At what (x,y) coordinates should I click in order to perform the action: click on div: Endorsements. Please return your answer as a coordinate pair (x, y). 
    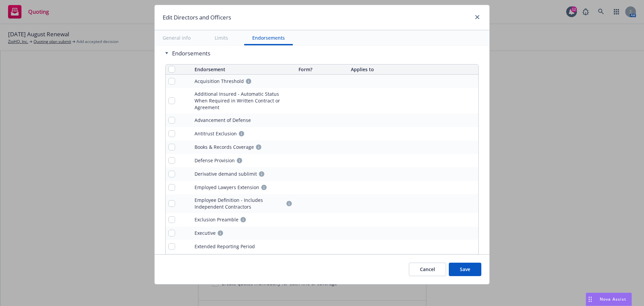
    Looking at the image, I should click on (322, 54).